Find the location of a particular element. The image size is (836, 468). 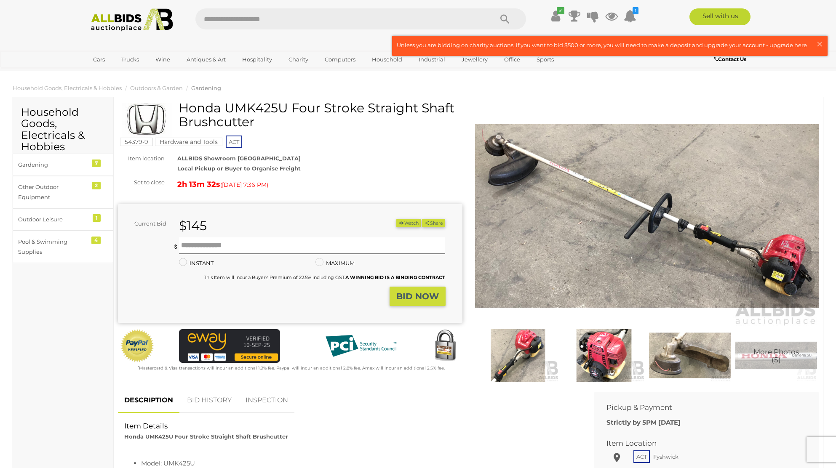

a: Outdoors & Garden is located at coordinates (156, 88).